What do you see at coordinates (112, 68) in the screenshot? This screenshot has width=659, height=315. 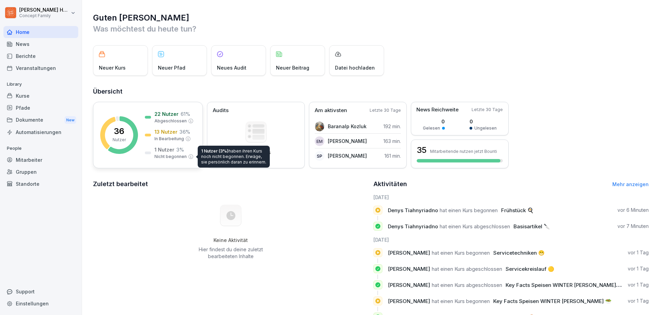 I see `p: Neuer Kurs` at bounding box center [112, 68].